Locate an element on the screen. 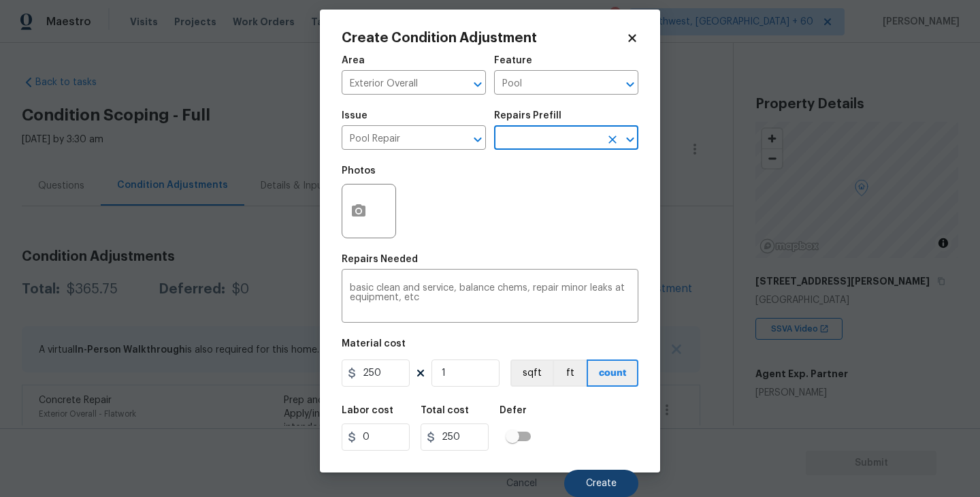 This screenshot has width=980, height=497. button: count is located at coordinates (613, 373).